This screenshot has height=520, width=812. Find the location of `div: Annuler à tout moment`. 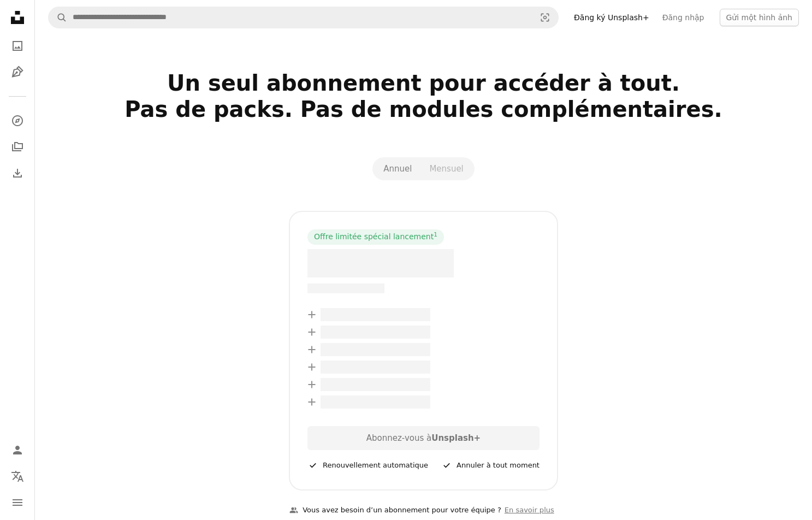

div: Annuler à tout moment is located at coordinates (490, 465).